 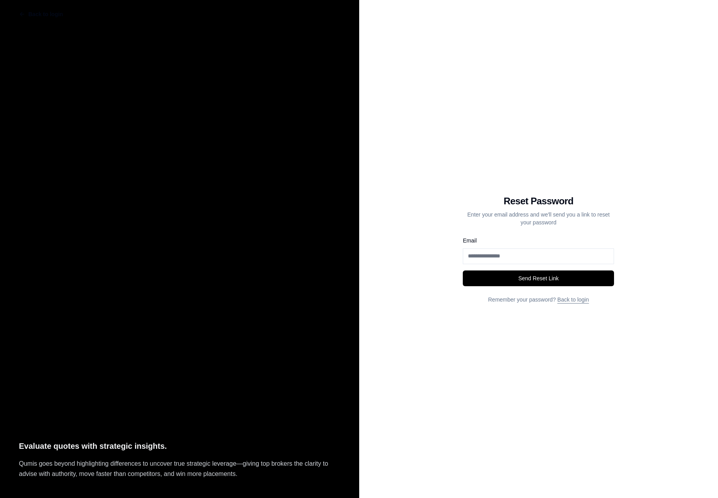 What do you see at coordinates (470, 241) in the screenshot?
I see `label: Email` at bounding box center [470, 241].